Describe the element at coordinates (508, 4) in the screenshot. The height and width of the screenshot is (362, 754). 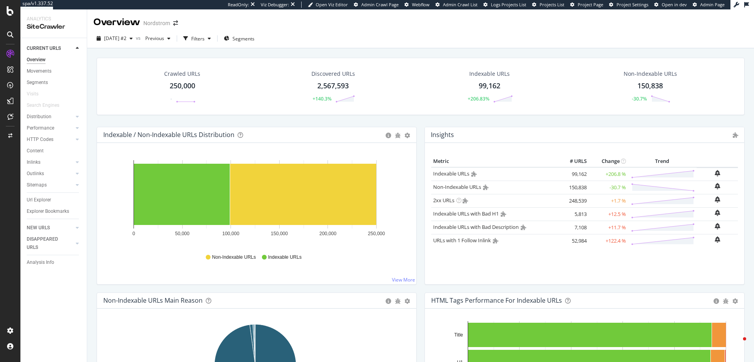
I see `span: Logs Projects List` at that location.